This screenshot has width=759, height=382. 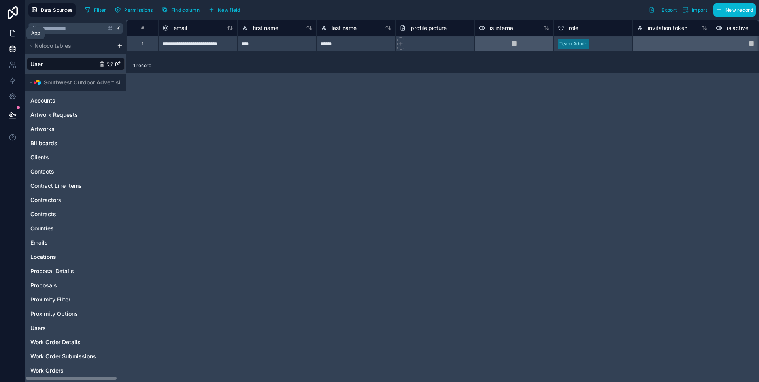 What do you see at coordinates (185, 10) in the screenshot?
I see `span: Find column` at bounding box center [185, 10].